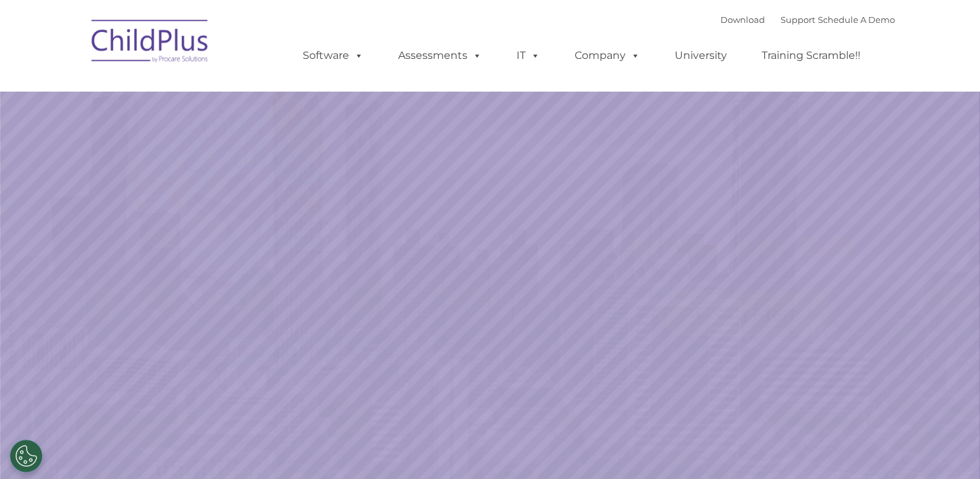 The width and height of the screenshot is (980, 479). What do you see at coordinates (702, 55) in the screenshot?
I see `a: University` at bounding box center [702, 55].